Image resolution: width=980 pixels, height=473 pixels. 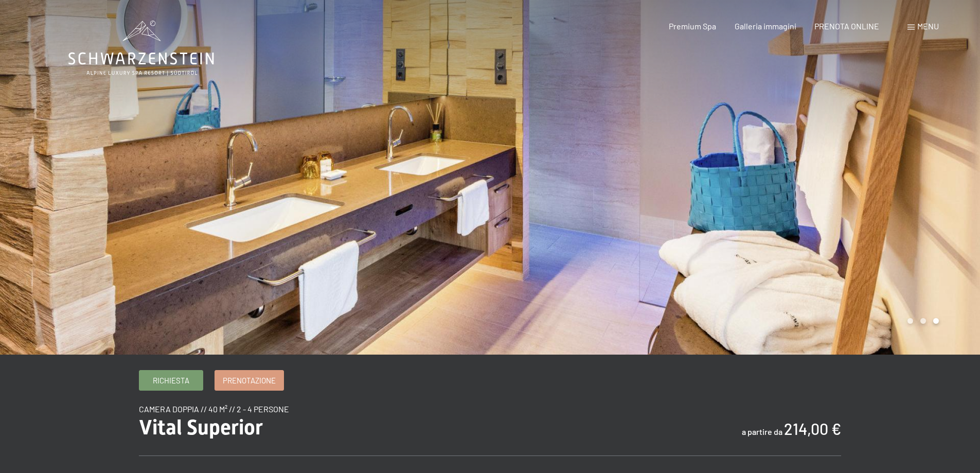 What do you see at coordinates (200, 427) in the screenshot?
I see `span: Vital Superior` at bounding box center [200, 427].